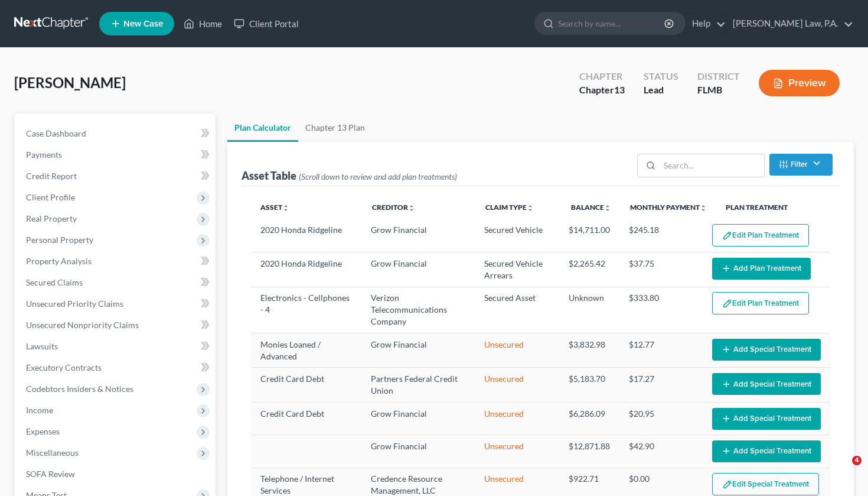  What do you see at coordinates (589, 451) in the screenshot?
I see `td: $12,871.88` at bounding box center [589, 451].